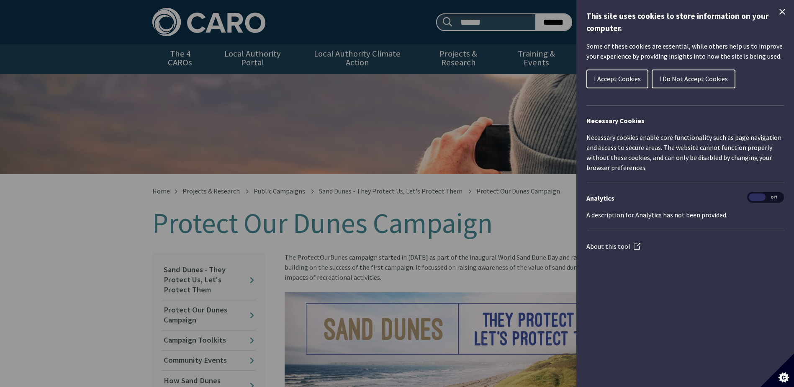  Describe the element at coordinates (693, 79) in the screenshot. I see `span: I Do Not Accept Cookies` at that location.